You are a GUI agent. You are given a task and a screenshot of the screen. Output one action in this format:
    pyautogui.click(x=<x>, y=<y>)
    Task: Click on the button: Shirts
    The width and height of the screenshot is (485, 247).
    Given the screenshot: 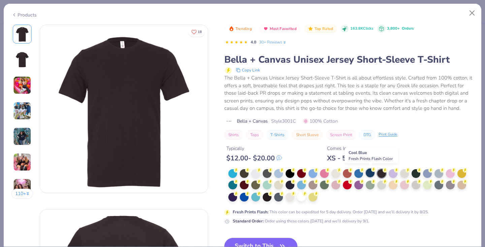 What is the action you would take?
    pyautogui.click(x=234, y=135)
    